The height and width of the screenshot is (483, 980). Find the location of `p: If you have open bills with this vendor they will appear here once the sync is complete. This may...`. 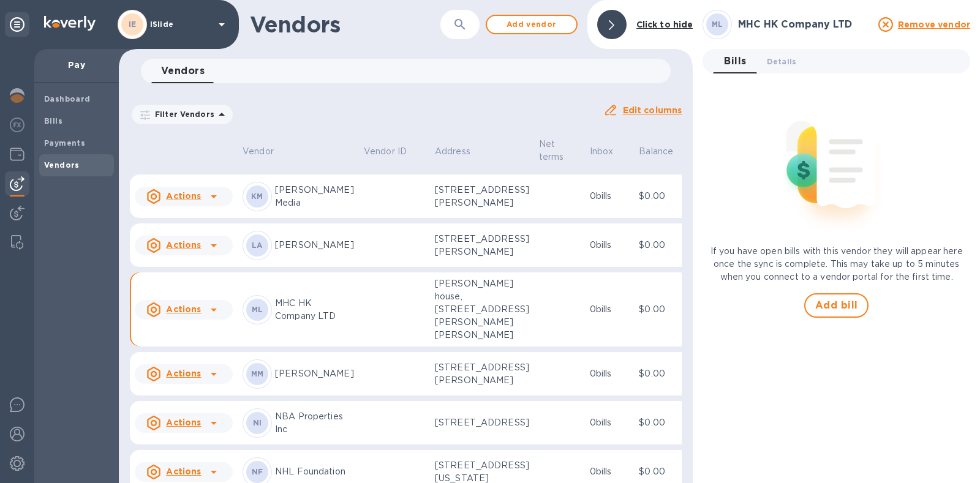

p: If you have open bills with this vendor they will appear here once the sync is complete. This may... is located at coordinates (836, 264).